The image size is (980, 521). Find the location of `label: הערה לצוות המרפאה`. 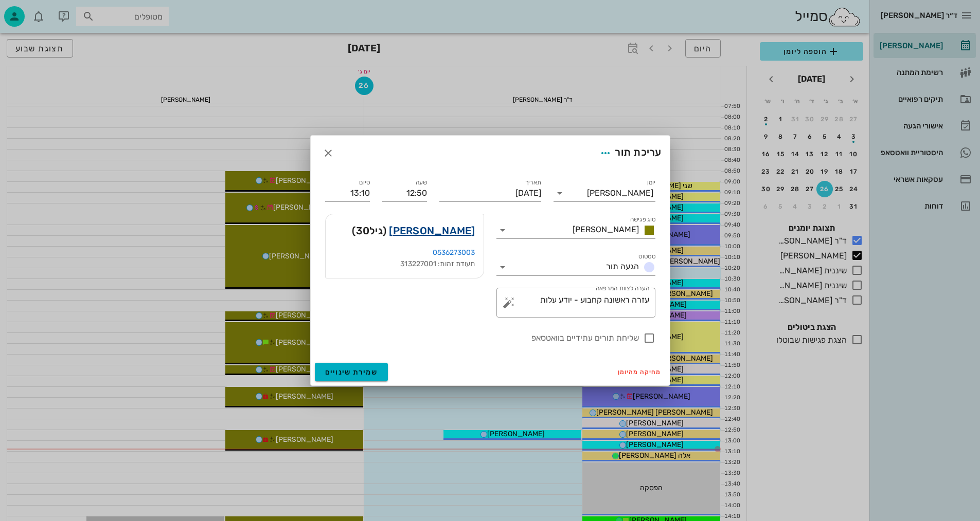

label: הערה לצוות המרפאה is located at coordinates (622, 289).